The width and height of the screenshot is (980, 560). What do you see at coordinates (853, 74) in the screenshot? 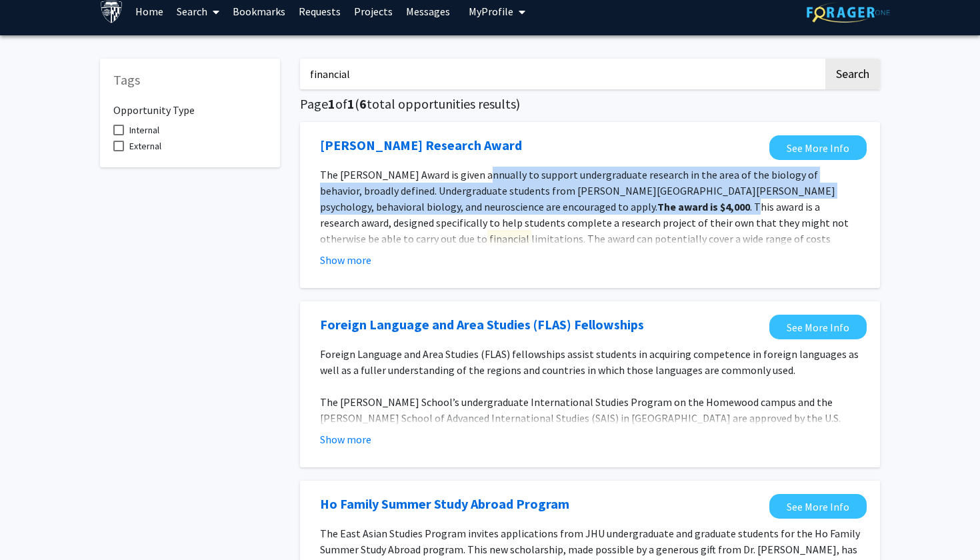
I see `button: Search` at bounding box center [853, 74].